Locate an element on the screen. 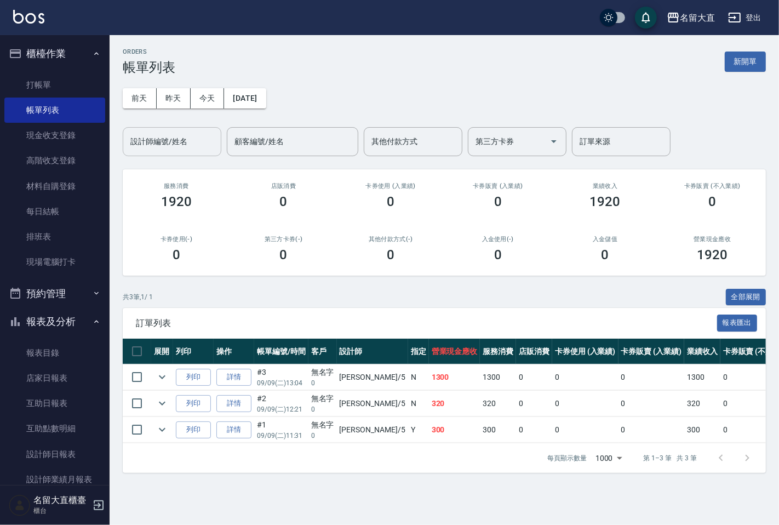  p: 0 is located at coordinates (323, 383).